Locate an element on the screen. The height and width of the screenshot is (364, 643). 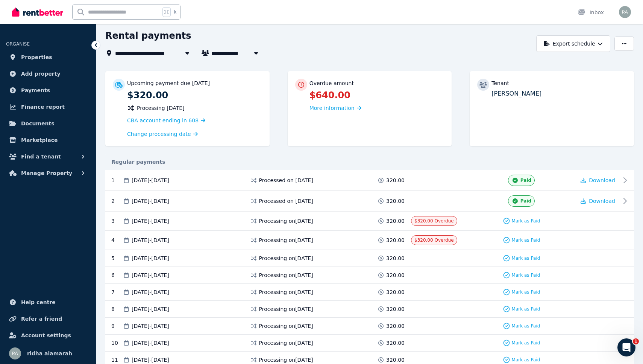
div: 11 is located at coordinates (117, 360).